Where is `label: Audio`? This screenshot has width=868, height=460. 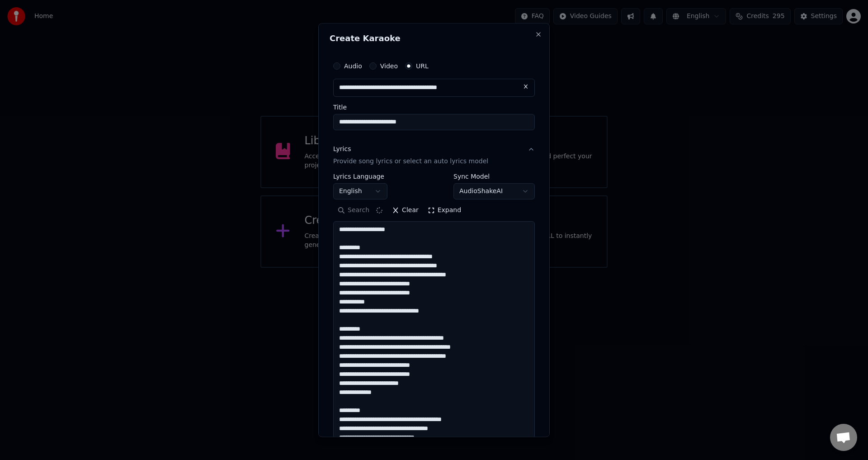
label: Audio is located at coordinates (353, 66).